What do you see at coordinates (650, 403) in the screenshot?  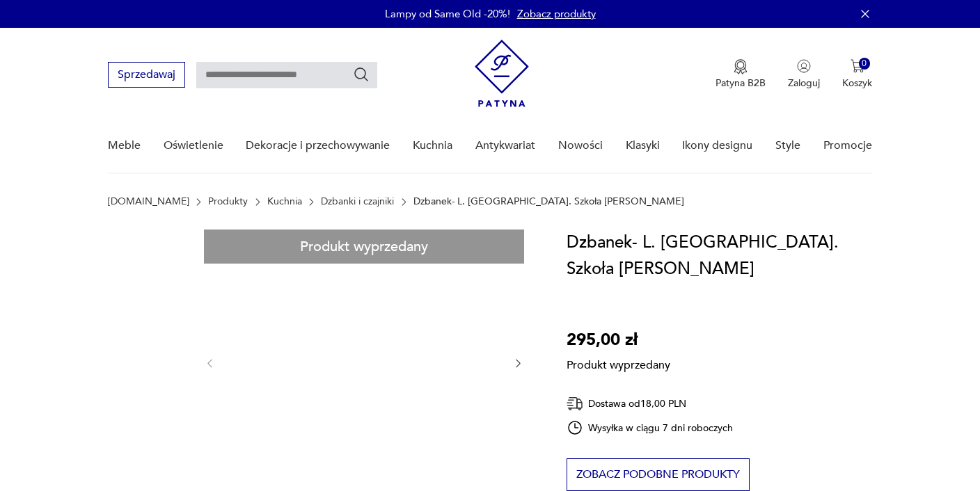 I see `div: Dostawa od 18,00 PLN` at bounding box center [650, 403].